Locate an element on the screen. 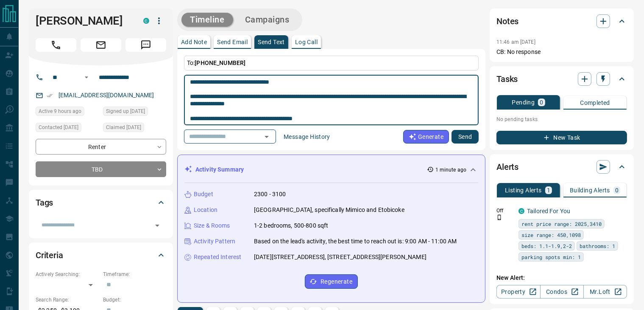 Image resolution: width=644 pixels, height=310 pixels. a: Tailored For You is located at coordinates (549, 211).